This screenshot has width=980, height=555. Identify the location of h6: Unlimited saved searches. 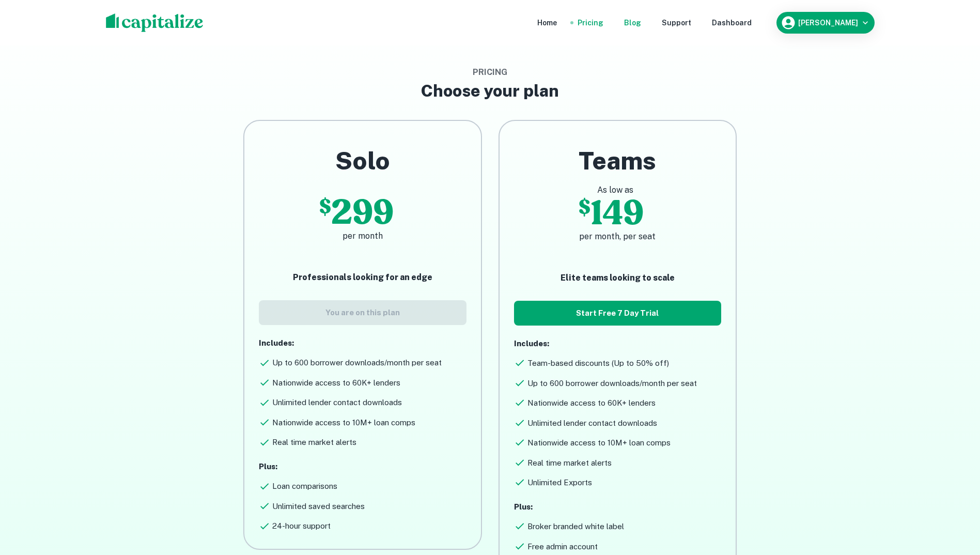
(318, 506).